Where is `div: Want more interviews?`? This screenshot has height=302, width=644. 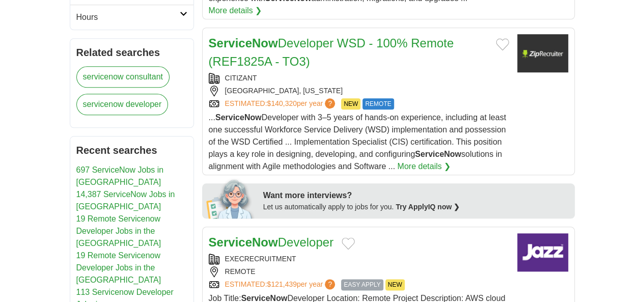
div: Want more interviews? is located at coordinates (416, 196).